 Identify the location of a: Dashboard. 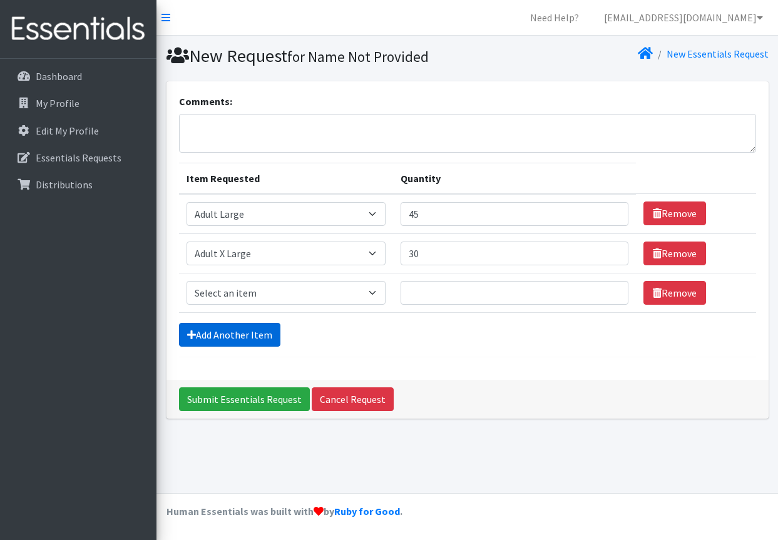
(78, 76).